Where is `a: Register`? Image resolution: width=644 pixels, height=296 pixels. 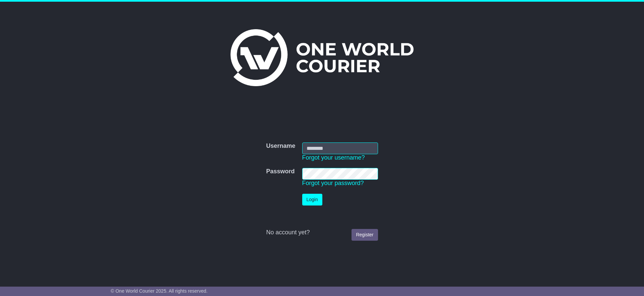 a: Register is located at coordinates (364, 235).